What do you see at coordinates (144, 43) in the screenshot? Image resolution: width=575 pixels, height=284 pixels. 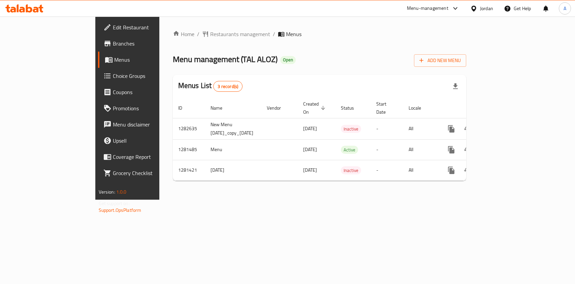 I see `a: Branches` at bounding box center [144, 43].